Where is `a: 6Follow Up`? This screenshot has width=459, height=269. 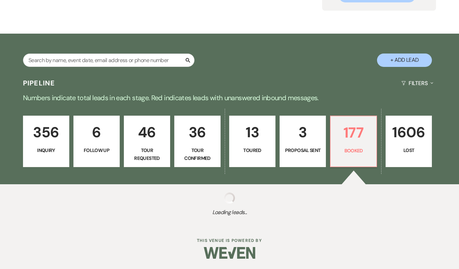
a: 6Follow Up is located at coordinates (96, 141).